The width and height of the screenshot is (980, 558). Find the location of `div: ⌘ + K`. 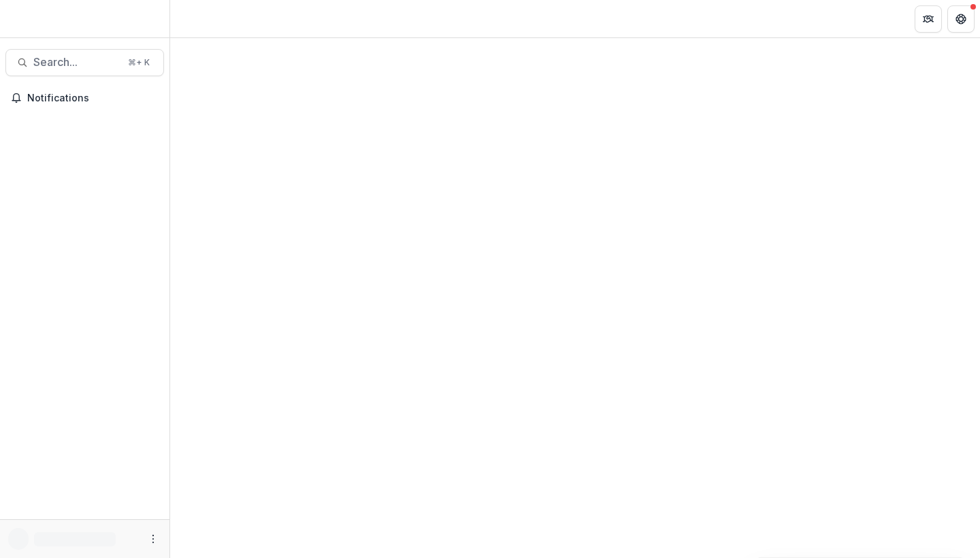

div: ⌘ + K is located at coordinates (139, 63).